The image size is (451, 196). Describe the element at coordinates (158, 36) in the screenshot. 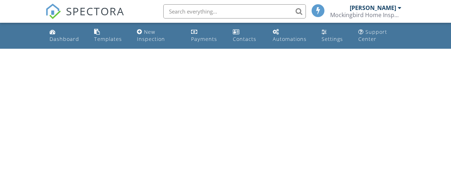

I see `a: New Inspection` at that location.